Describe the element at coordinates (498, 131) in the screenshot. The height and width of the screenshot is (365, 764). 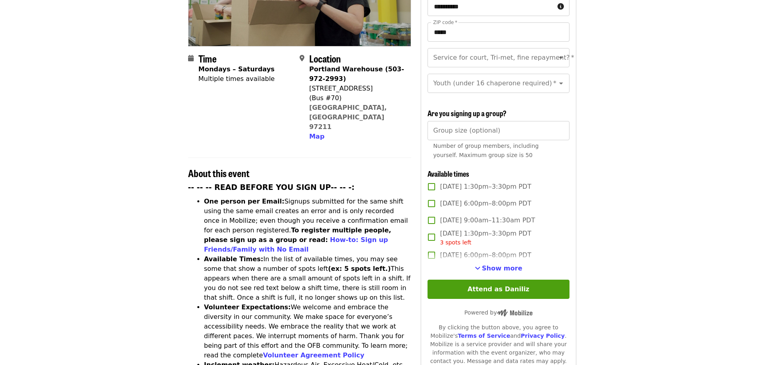
I see `input: [object Object]` at that location.